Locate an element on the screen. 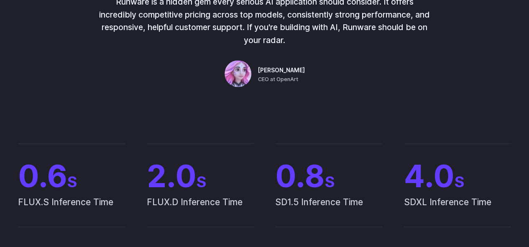 This screenshot has width=529, height=247. span: 2.0 is located at coordinates (200, 176).